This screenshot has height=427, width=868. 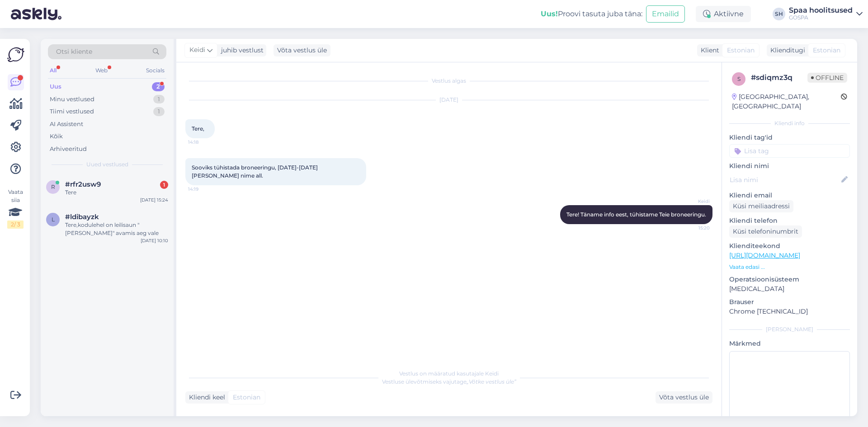 I want to click on div: Küsi telefoninumbrit, so click(x=765, y=231).